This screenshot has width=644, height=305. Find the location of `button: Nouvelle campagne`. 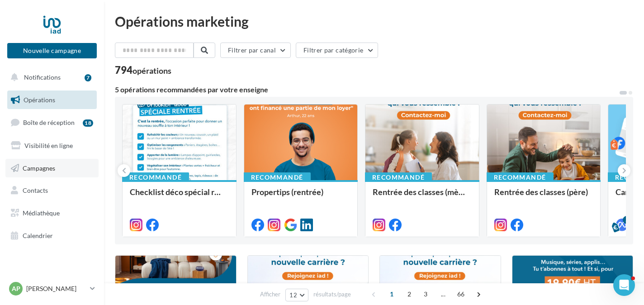

button: Nouvelle campagne is located at coordinates (52, 50).